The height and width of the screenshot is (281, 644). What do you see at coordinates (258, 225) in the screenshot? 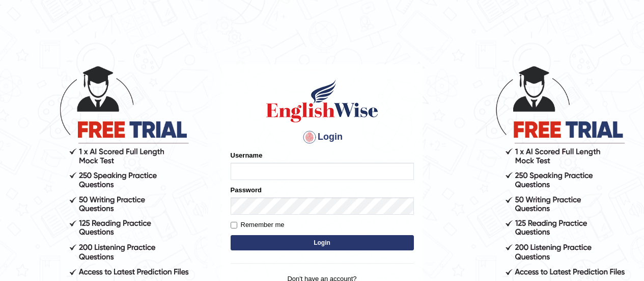
I see `label: Remember me` at bounding box center [258, 225].